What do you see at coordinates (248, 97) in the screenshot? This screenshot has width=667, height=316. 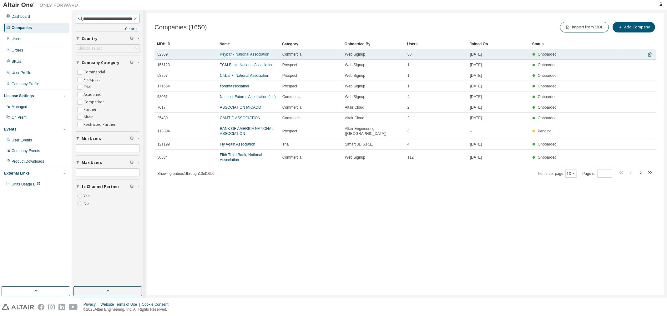 I see `a: National Futures Association (inc)` at bounding box center [248, 97].